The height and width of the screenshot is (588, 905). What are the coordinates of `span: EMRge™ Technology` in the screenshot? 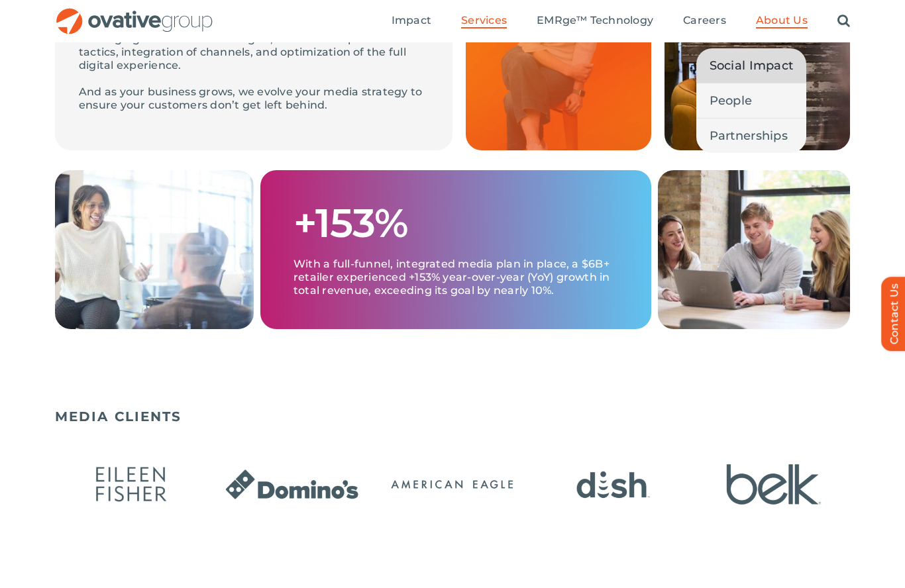 It's located at (595, 21).